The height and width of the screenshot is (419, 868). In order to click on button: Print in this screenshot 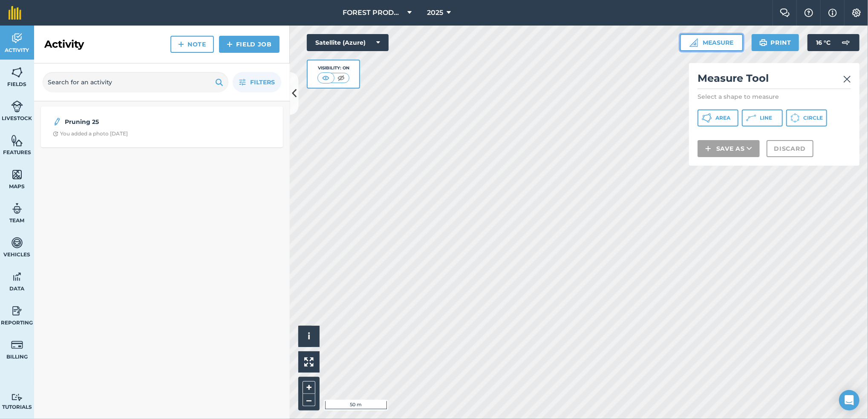, I will do `click(775, 43)`.